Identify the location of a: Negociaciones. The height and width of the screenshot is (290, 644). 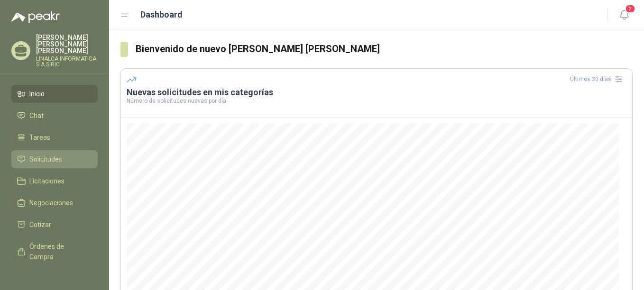
(54, 202).